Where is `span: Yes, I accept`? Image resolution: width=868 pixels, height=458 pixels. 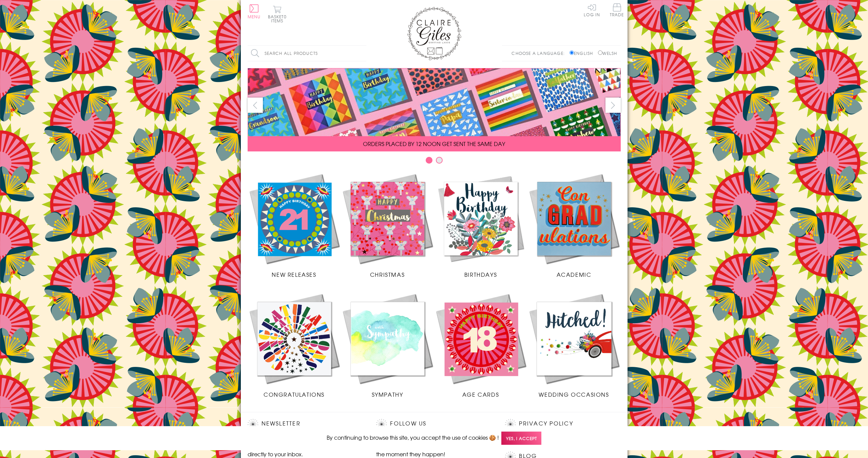 span: Yes, I accept is located at coordinates (521, 438).